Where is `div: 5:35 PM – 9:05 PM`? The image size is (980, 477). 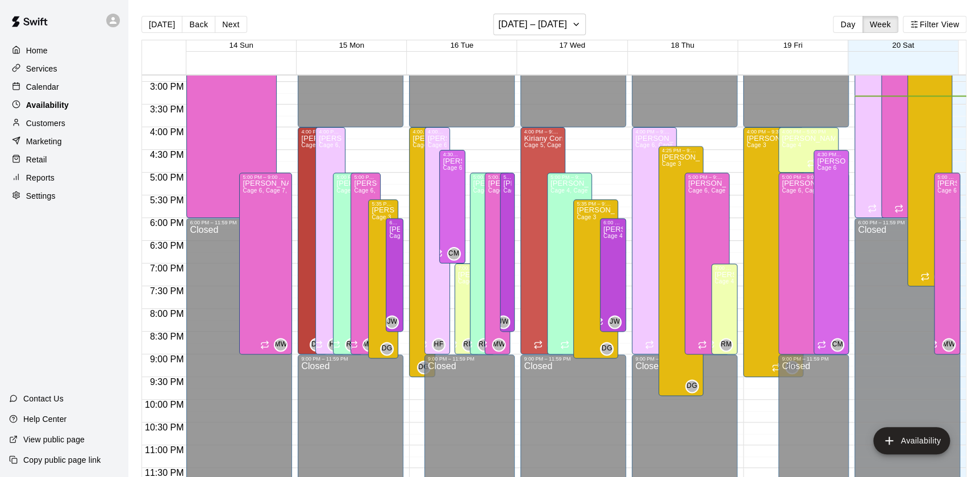 div: 5:35 PM – 9:05 PM is located at coordinates (383, 204).